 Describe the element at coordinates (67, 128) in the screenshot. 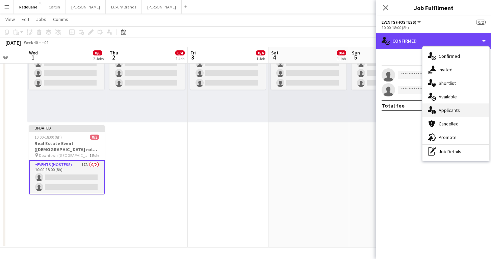

I see `div: Updated` at that location.